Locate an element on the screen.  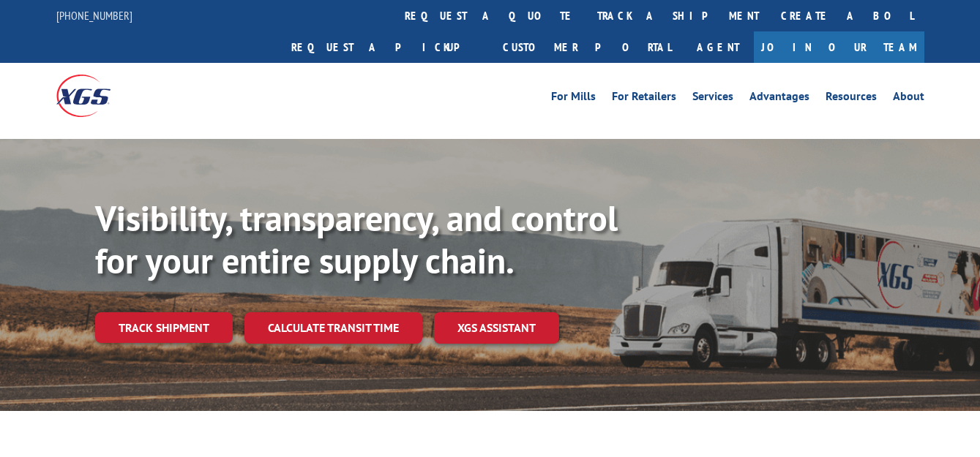
a: Request a pickup is located at coordinates (385, 46).